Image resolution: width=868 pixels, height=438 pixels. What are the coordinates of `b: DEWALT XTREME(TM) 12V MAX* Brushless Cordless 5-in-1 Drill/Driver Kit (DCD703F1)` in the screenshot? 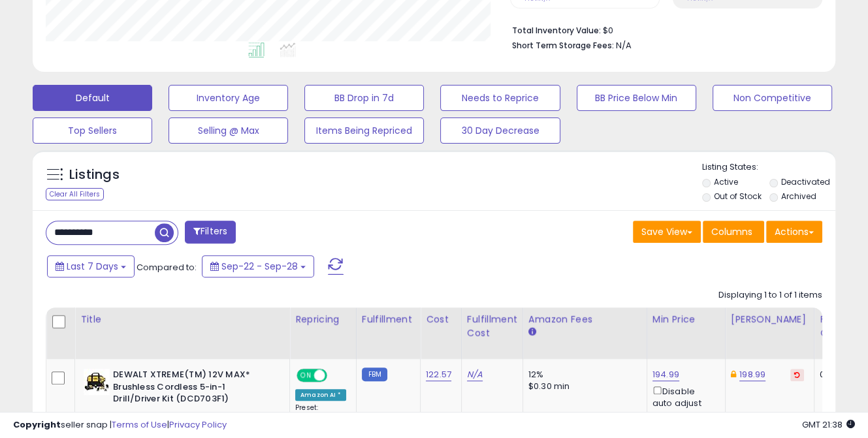 It's located at (192, 389).